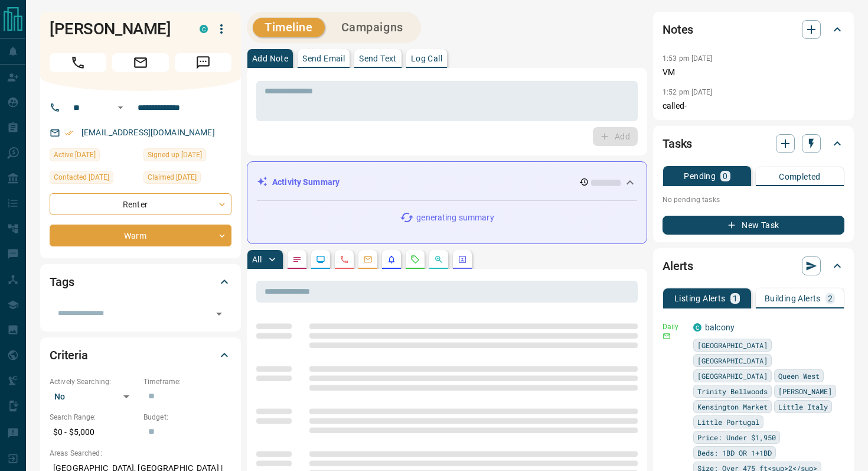 The width and height of the screenshot is (868, 471). Describe the element at coordinates (187, 417) in the screenshot. I see `p: Budget:` at that location.